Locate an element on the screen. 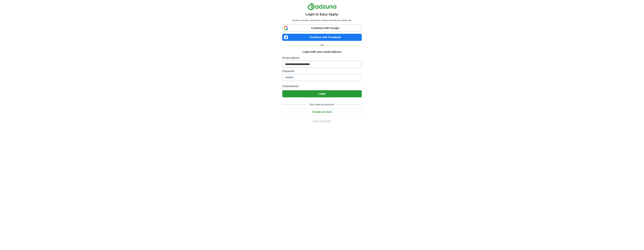 The width and height of the screenshot is (644, 250). a: Continue with Google is located at coordinates (322, 28).